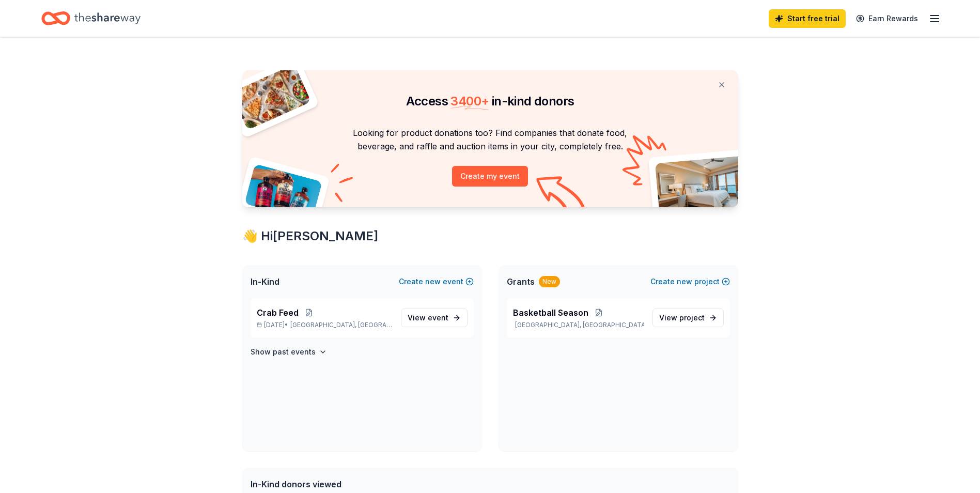  What do you see at coordinates (288, 352) in the screenshot?
I see `button: Show past events` at bounding box center [288, 352].